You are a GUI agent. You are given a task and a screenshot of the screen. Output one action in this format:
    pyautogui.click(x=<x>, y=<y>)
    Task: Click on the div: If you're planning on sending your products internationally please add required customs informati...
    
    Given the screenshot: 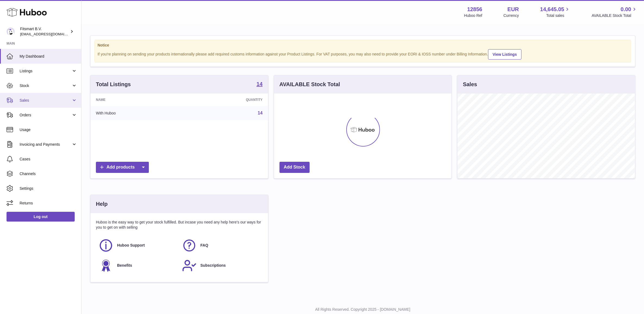 What is the action you would take?
    pyautogui.click(x=362, y=54)
    